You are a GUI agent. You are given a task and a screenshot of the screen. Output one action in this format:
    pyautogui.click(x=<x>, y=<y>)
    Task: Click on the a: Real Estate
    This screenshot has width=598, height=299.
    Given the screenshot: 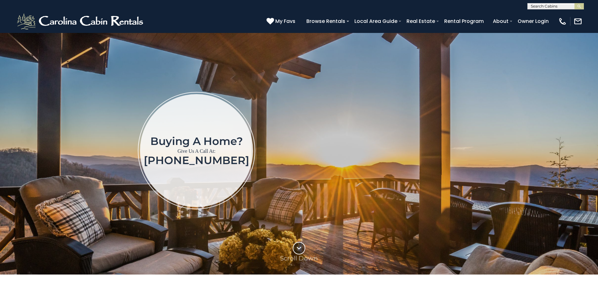 What is the action you would take?
    pyautogui.click(x=421, y=21)
    